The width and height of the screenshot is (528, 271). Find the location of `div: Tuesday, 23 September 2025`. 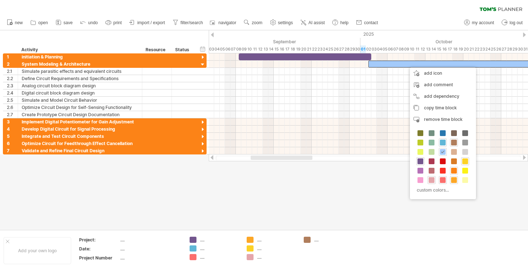

div: Tuesday, 23 September 2025 is located at coordinates (320, 49).